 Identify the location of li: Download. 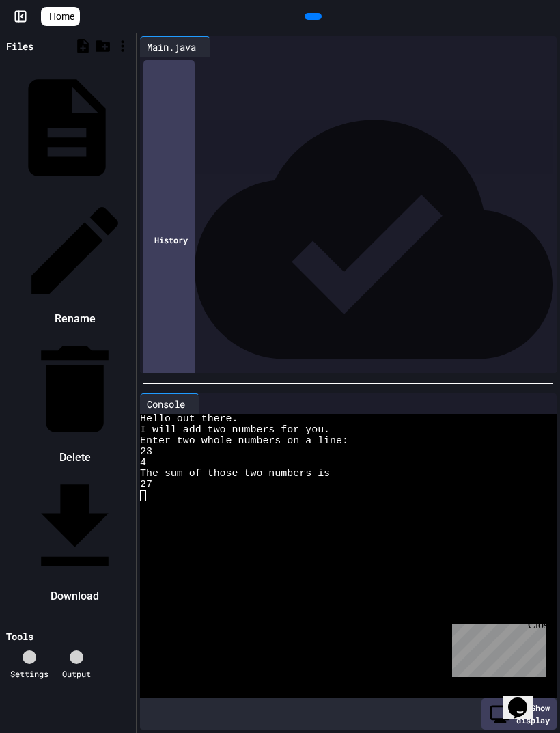
(75, 539).